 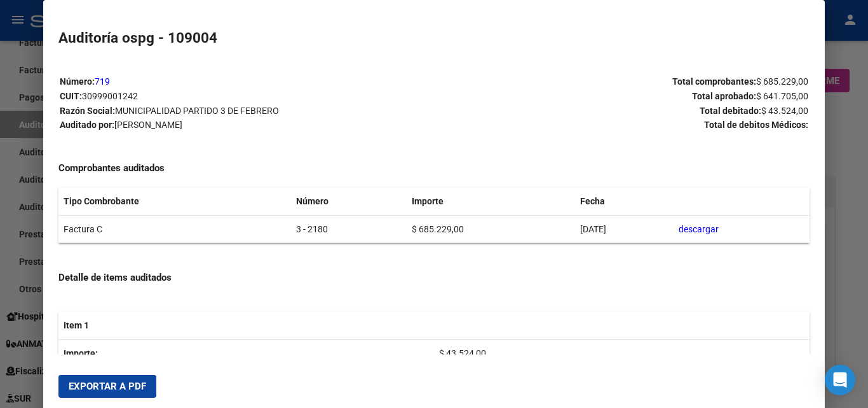 What do you see at coordinates (247, 96) in the screenshot?
I see `p: CUIT:` at bounding box center [247, 96].